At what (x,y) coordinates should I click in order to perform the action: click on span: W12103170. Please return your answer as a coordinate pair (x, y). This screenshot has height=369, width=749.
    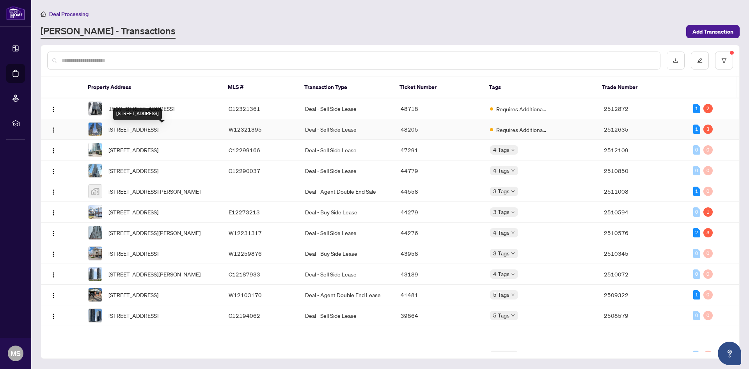
    Looking at the image, I should click on (245, 294).